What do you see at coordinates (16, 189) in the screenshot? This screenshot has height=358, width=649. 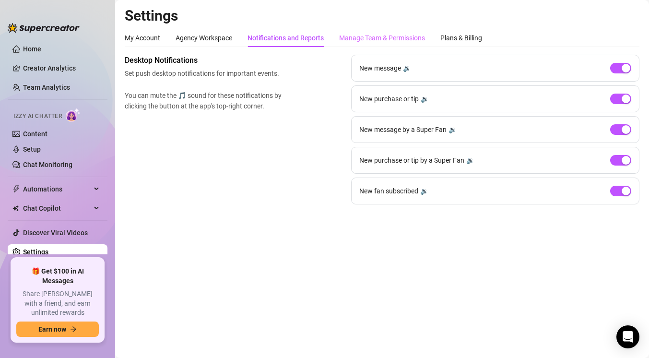 I see `span: thunderbolt` at bounding box center [16, 189].